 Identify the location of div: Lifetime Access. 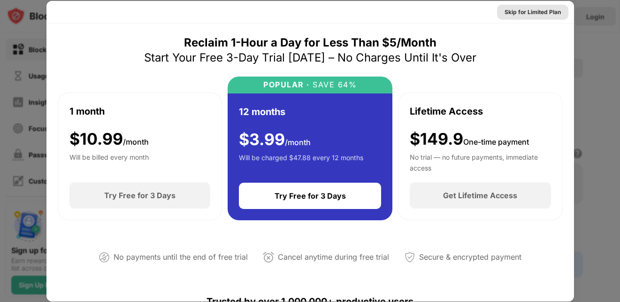
(446, 111).